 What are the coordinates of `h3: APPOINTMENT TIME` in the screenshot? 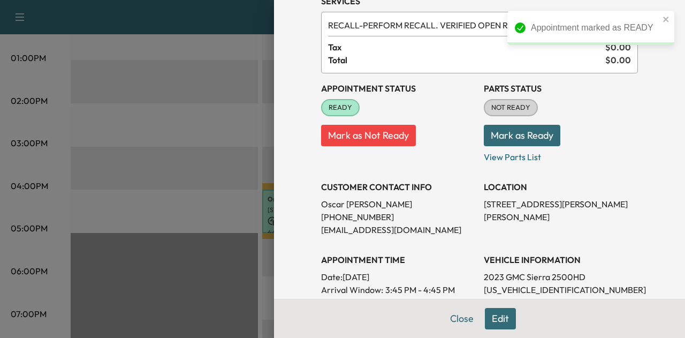 It's located at (398, 260).